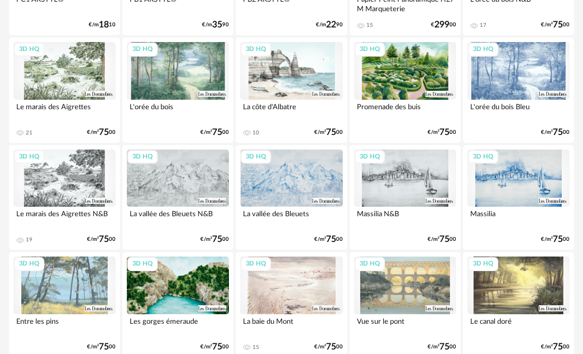 The height and width of the screenshot is (354, 583). Describe the element at coordinates (178, 197) in the screenshot. I see `a: 3D HQ La vallée des Bleuets N&B €/m²7500` at that location.